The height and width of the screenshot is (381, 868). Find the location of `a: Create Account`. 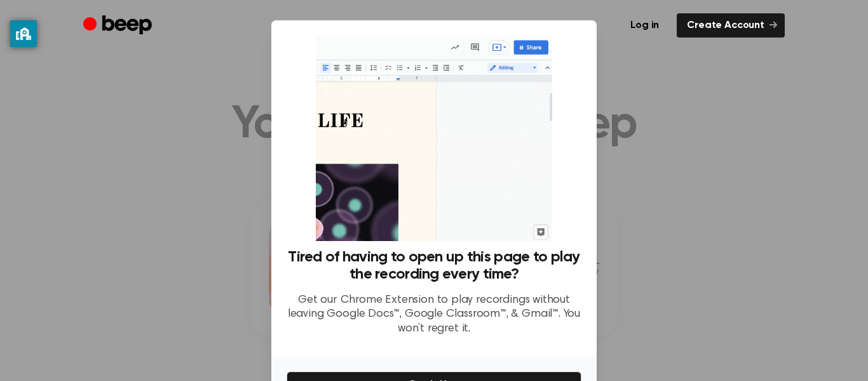

a: Create Account is located at coordinates (731, 25).